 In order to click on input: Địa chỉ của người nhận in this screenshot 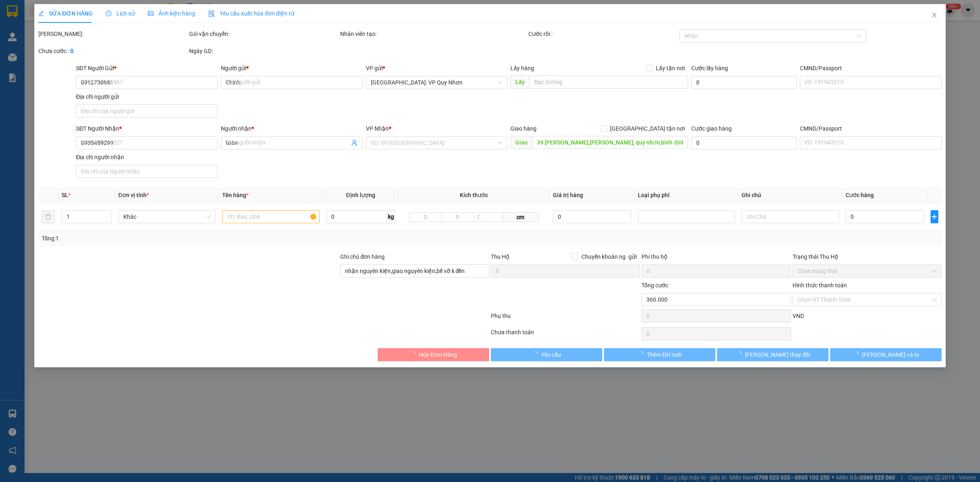, I will do `click(146, 172)`.